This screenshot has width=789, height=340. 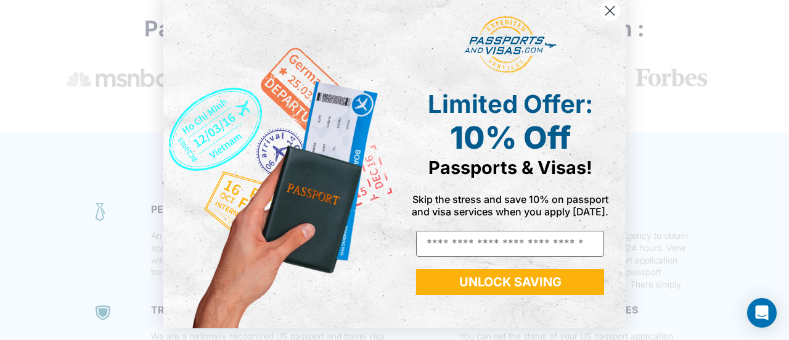 I want to click on span: Limited Offer:, so click(x=511, y=104).